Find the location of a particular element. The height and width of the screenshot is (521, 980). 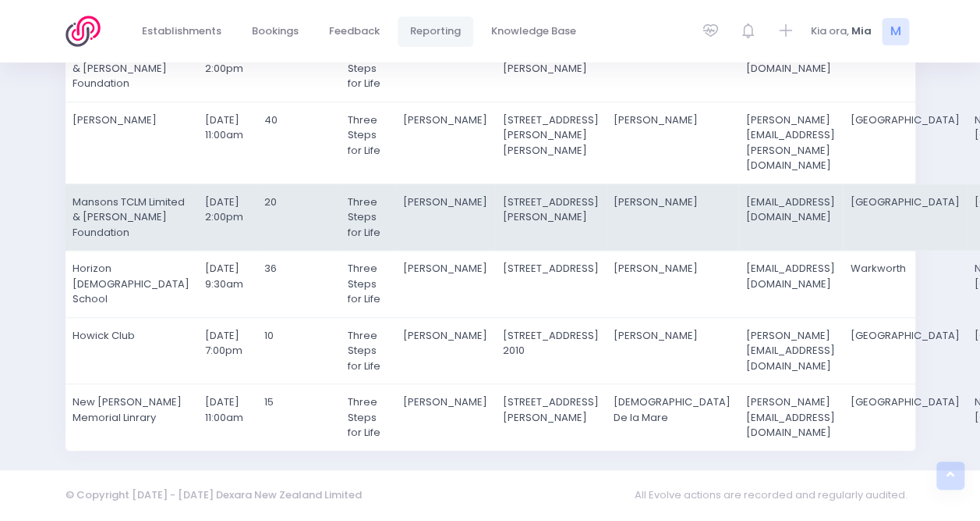

span: Knowledge Base is located at coordinates (534, 31).